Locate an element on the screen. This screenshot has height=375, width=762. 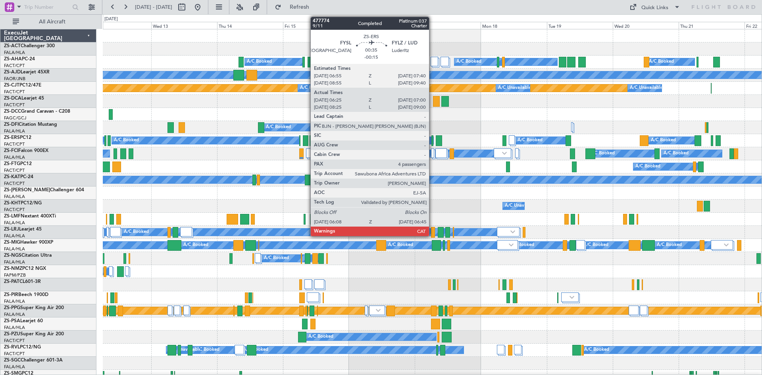
span: ZS-NGS is located at coordinates (13, 255).